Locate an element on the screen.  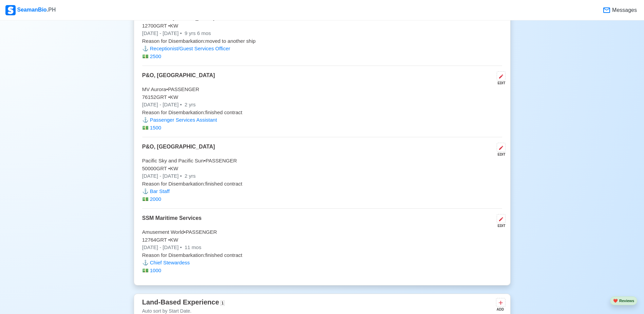
span: 11 mos is located at coordinates (192, 248).